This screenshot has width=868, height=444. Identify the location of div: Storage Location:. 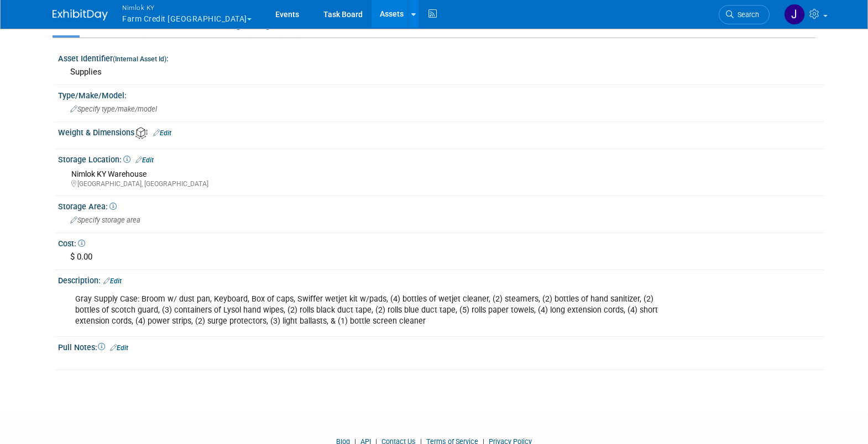
(441, 159).